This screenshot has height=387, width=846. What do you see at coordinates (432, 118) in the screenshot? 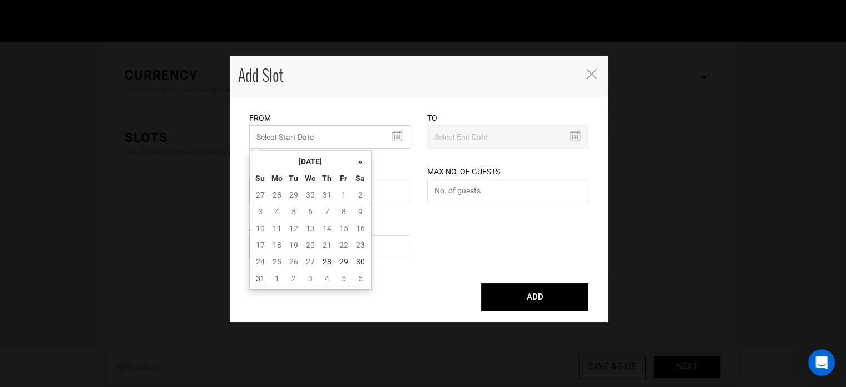
I see `label: To` at bounding box center [432, 118].